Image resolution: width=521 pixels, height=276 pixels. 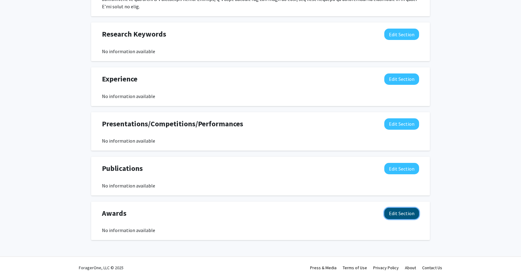 What do you see at coordinates (172, 124) in the screenshot?
I see `span: Presentations/Competitions/Performances` at bounding box center [172, 124].